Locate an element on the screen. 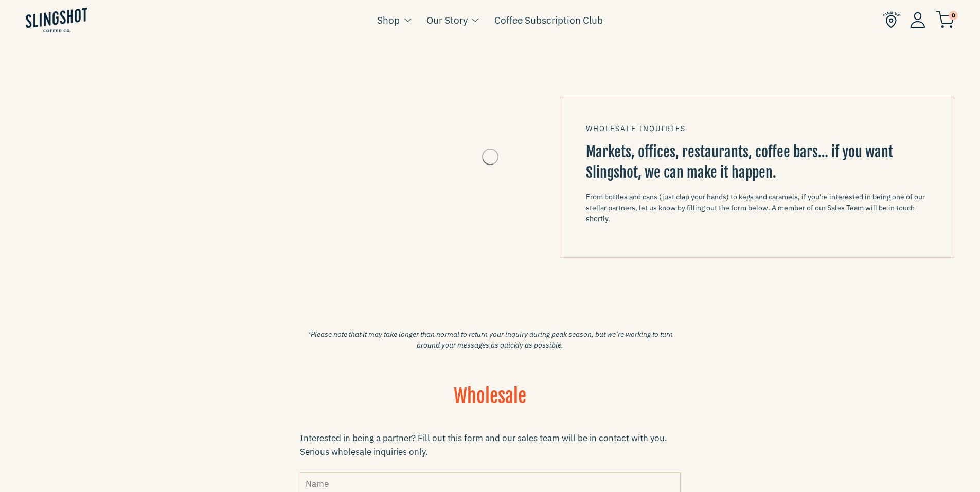 This screenshot has height=492, width=980. a: Our Story is located at coordinates (447, 20).